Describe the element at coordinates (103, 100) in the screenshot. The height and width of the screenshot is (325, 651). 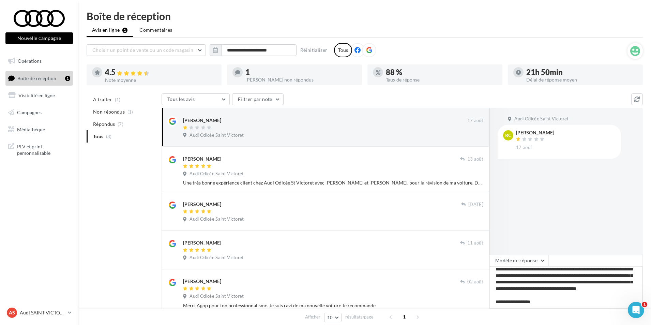
I see `span: A traiter` at that location.